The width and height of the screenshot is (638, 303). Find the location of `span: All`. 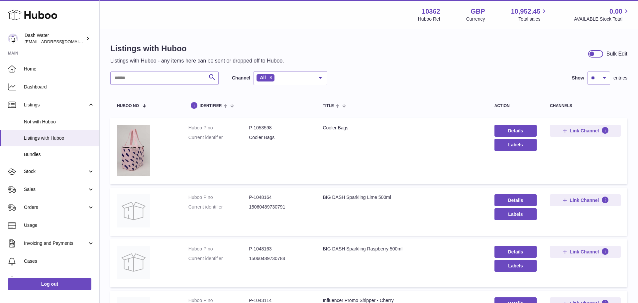

span: All is located at coordinates (263, 77).